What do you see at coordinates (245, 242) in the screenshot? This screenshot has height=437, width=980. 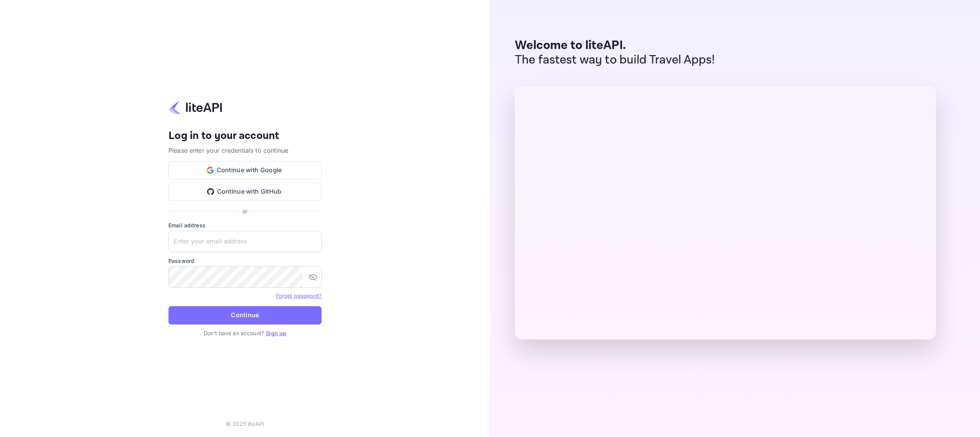 I see `input: Enter your email address` at bounding box center [245, 242].